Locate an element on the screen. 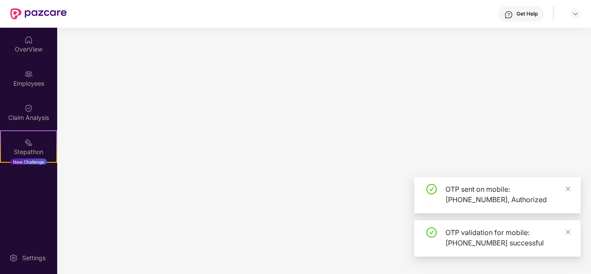 The width and height of the screenshot is (591, 274). div: Stepathon is located at coordinates (29, 152).